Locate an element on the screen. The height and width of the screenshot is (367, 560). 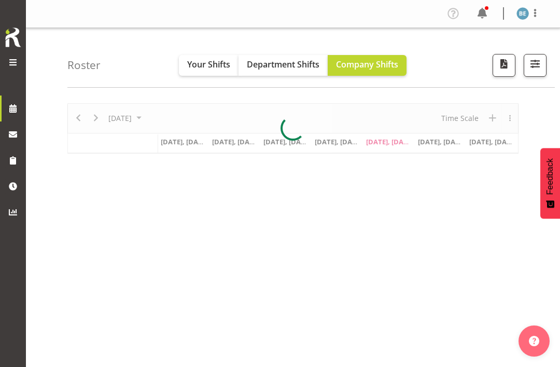
img: help-xxl-2.png is located at coordinates (534, 341).